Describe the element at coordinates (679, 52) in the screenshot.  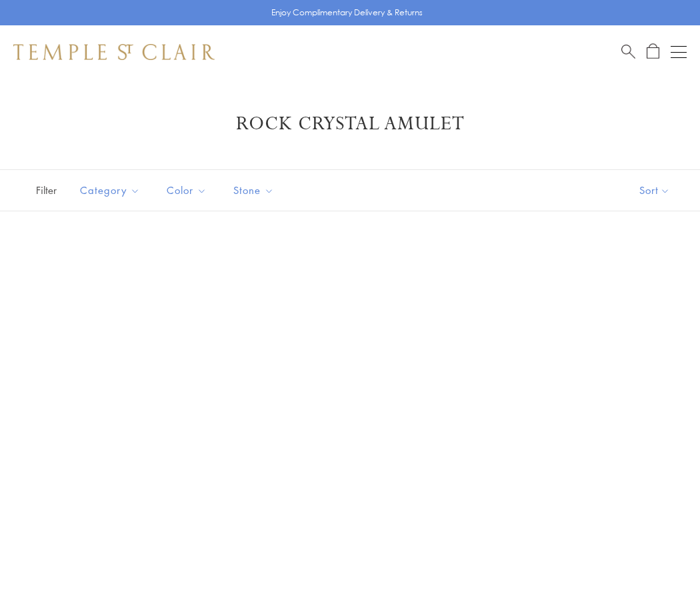
I see `button: Open navigation` at that location.